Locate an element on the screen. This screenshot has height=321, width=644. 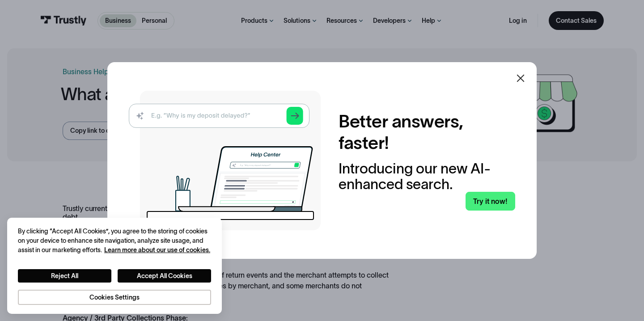
button: Cookies Settings is located at coordinates (114, 297).